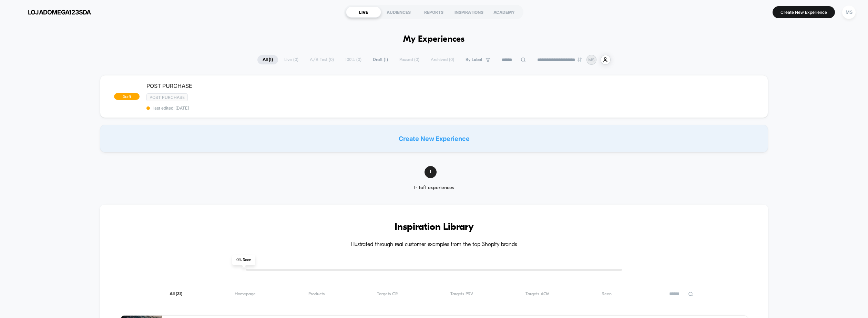 Image resolution: width=868 pixels, height=318 pixels. What do you see at coordinates (434, 139) in the screenshot?
I see `div: Create New Experience` at bounding box center [434, 139].